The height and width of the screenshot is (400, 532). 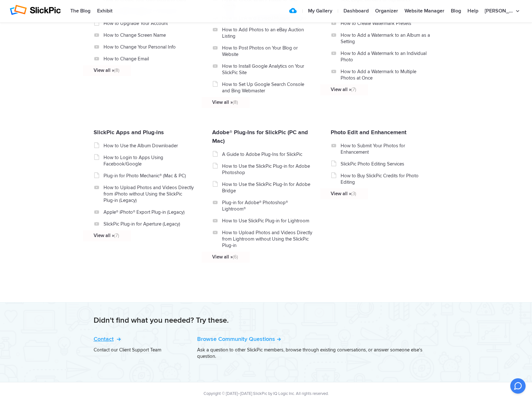 What do you see at coordinates (148, 24) in the screenshot?
I see `a: How to Upgrade Your Account` at bounding box center [148, 24].